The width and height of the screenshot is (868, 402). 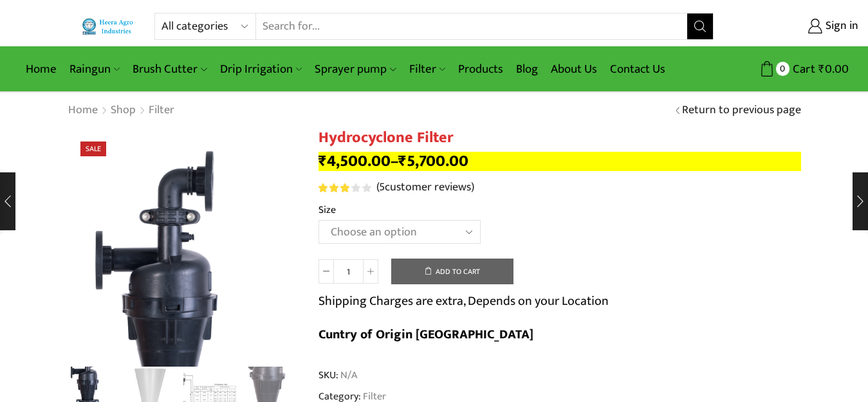 What do you see at coordinates (560, 138) in the screenshot?
I see `h1: Hydrocyclone Filter` at bounding box center [560, 138].